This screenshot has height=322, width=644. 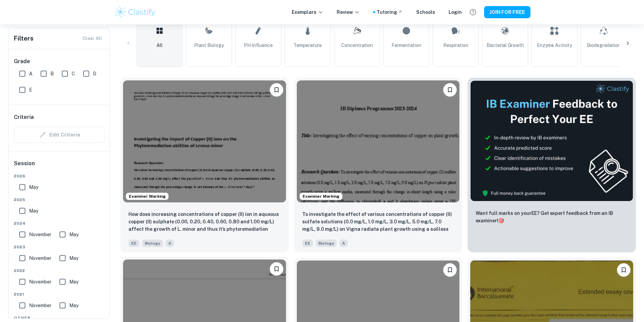 I want to click on span: Other, so click(x=59, y=318).